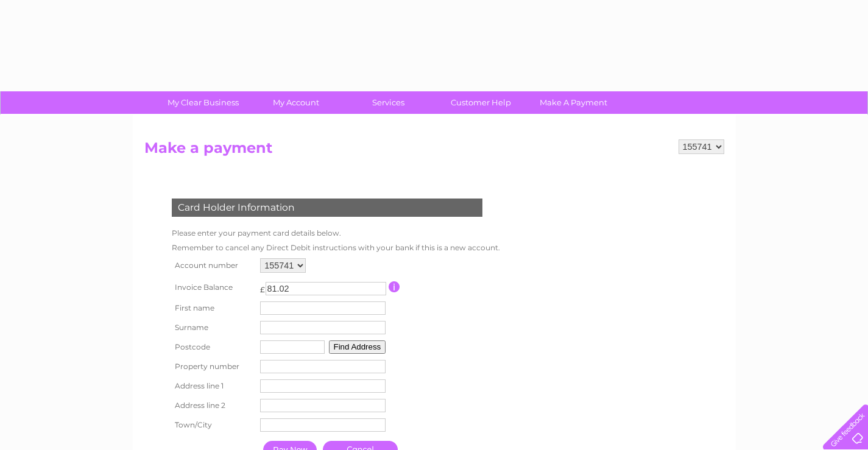 The height and width of the screenshot is (450, 868). Describe the element at coordinates (213, 425) in the screenshot. I see `th: Town/City` at that location.